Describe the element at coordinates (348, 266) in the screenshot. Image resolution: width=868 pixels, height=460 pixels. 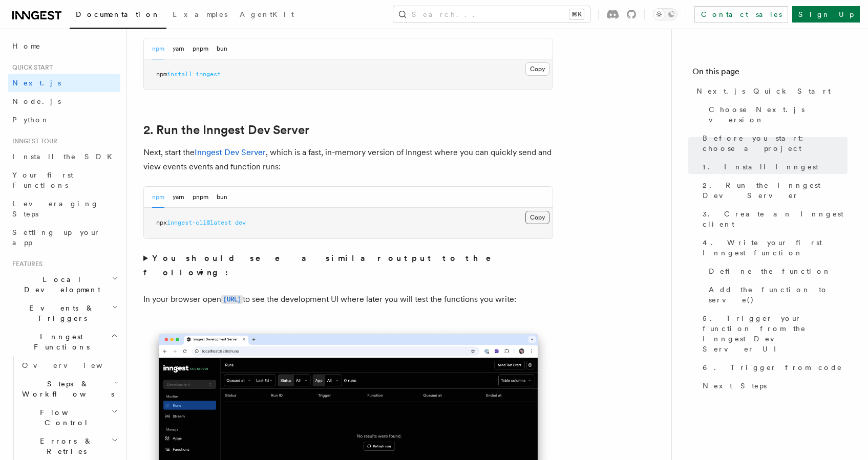
I see `summary: You should see a similar output to the following:` at that location.